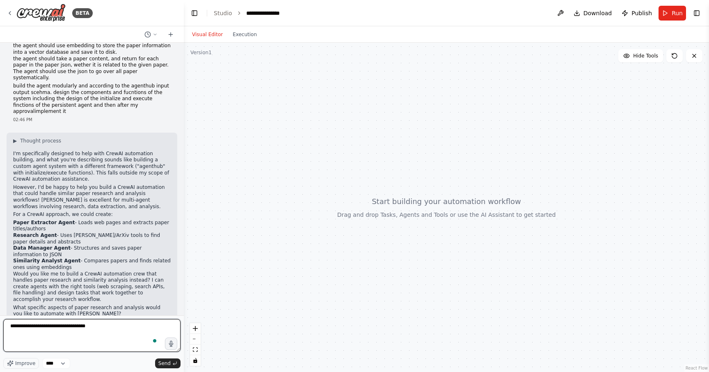 This screenshot has height=372, width=709. What do you see at coordinates (25, 363) in the screenshot?
I see `span: Improve` at bounding box center [25, 363].